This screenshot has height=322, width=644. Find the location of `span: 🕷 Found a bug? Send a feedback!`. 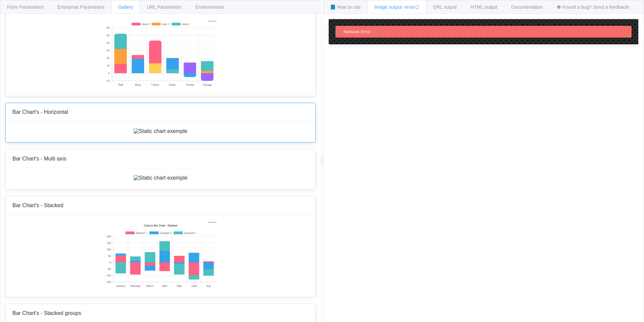

span: 🕷 Found a bug? Send a feedback! is located at coordinates (593, 7).